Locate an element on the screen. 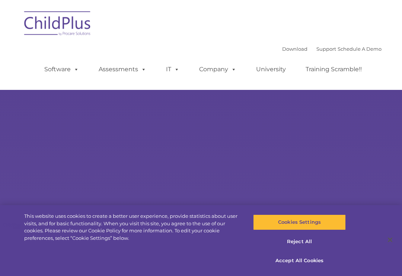 Image resolution: width=402 pixels, height=276 pixels. a: Download is located at coordinates (295, 49).